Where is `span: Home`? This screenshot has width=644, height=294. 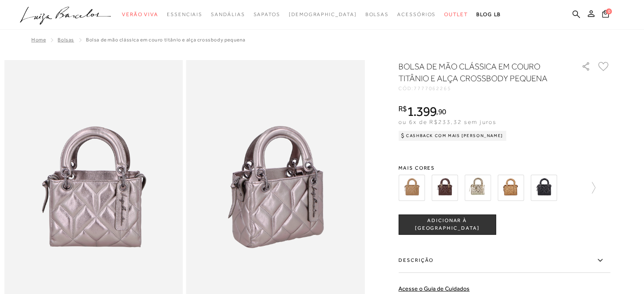
span: Home is located at coordinates (38, 40).